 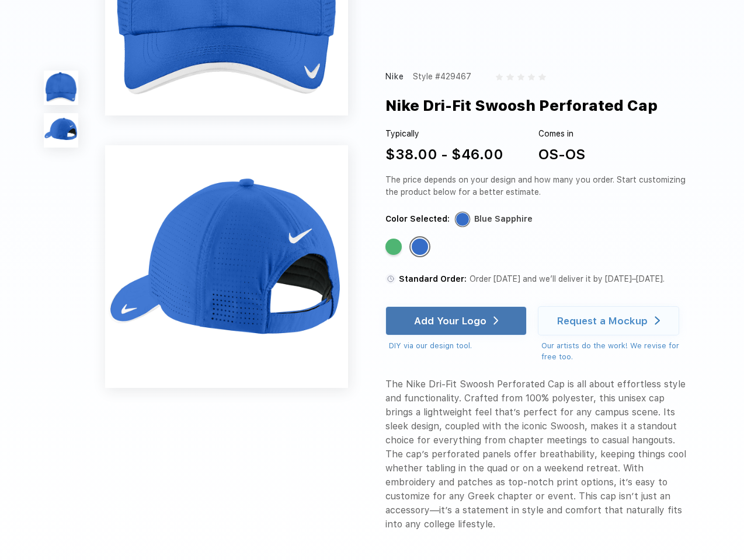 What do you see at coordinates (538, 186) in the screenshot?
I see `div: The price depends on your design and how many you order. Start customizing the product below for ...` at bounding box center [538, 186].